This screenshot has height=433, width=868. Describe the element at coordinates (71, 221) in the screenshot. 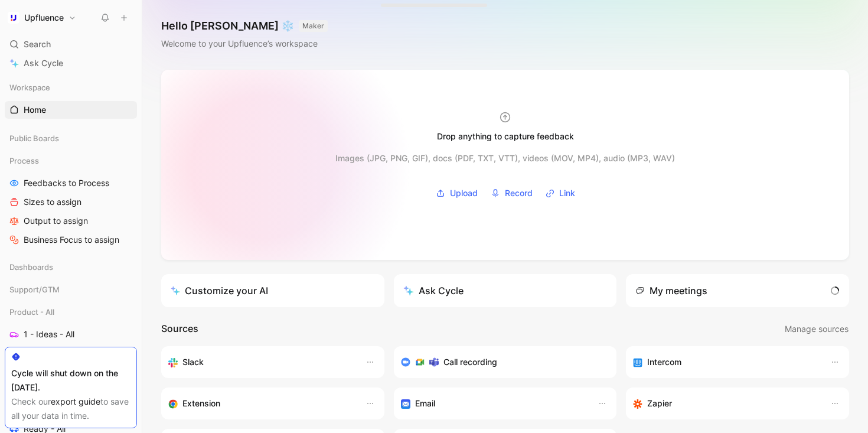

I see `a: Output to assign` at that location.